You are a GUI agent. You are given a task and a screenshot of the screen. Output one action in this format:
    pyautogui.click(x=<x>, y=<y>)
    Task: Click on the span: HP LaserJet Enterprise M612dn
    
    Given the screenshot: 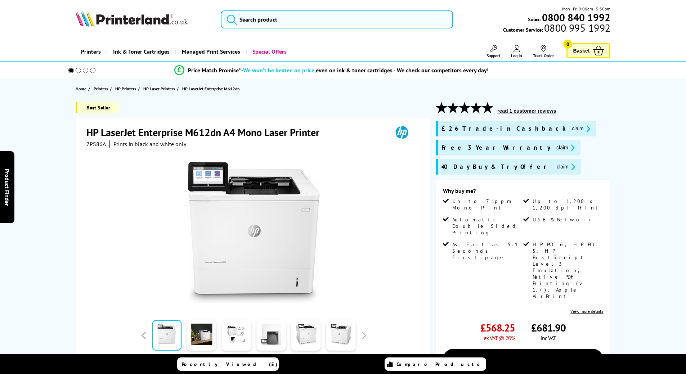 What is the action you would take?
    pyautogui.click(x=211, y=89)
    